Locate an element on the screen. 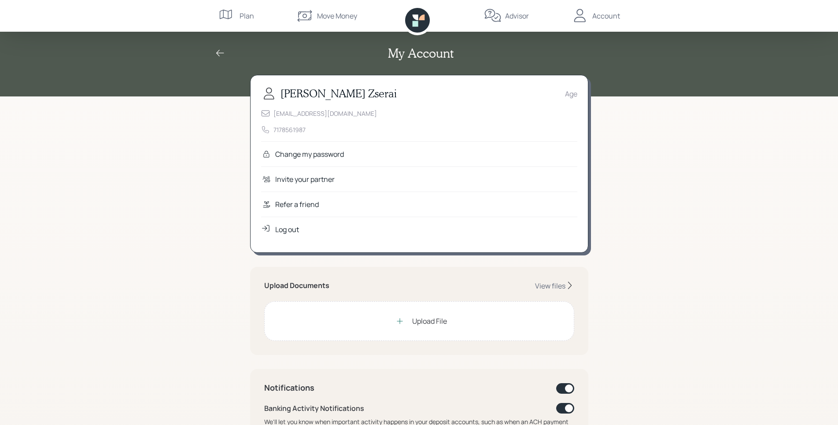 The width and height of the screenshot is (838, 425). div: Change my password is located at coordinates (309, 154).